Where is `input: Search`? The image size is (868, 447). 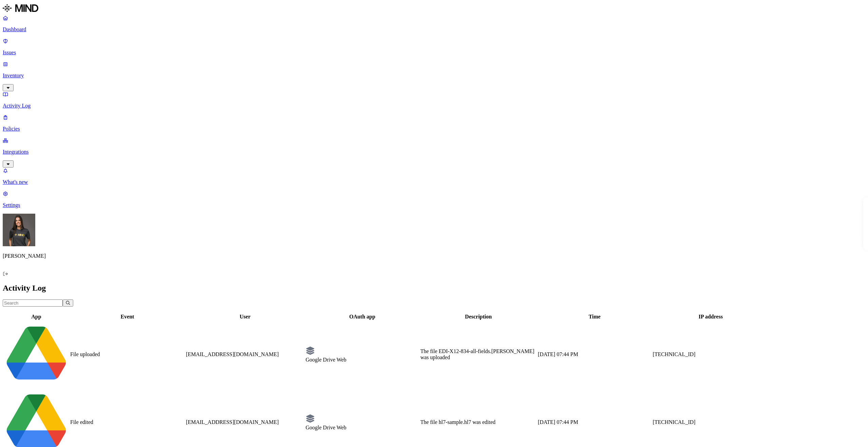 input: Search is located at coordinates (33, 303).